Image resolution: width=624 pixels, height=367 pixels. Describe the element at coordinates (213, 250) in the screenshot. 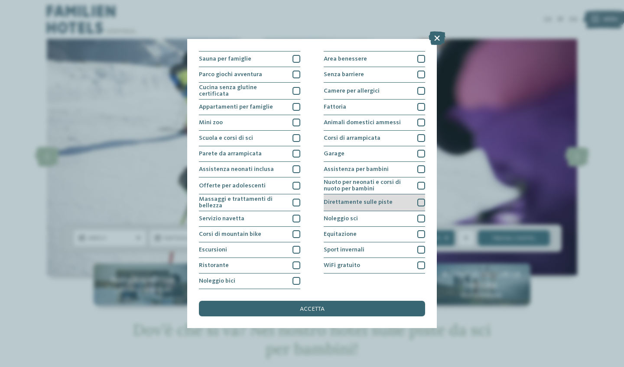

I see `span: Escursioni` at that location.